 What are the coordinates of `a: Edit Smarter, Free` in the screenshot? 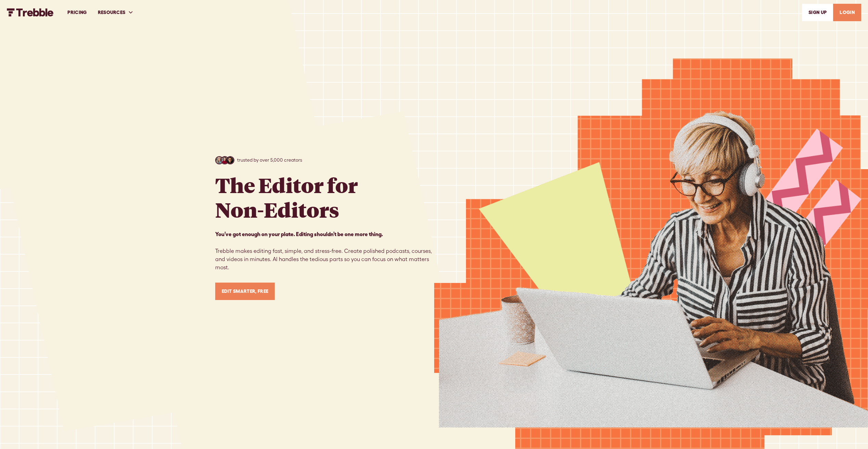 It's located at (245, 291).